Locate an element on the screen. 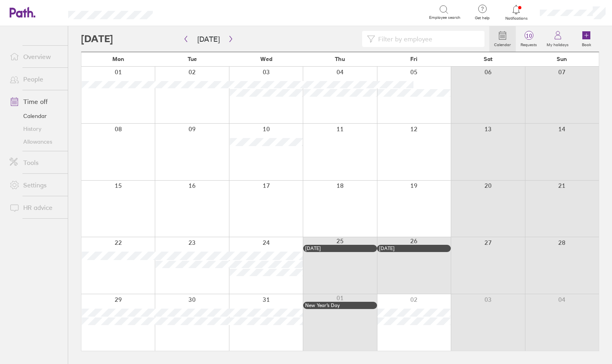  label: My holidays is located at coordinates (558, 44).